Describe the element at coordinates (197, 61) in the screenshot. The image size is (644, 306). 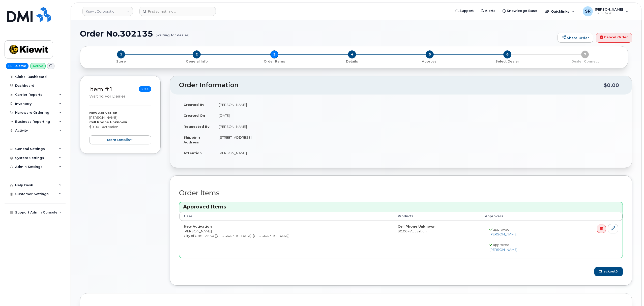
I see `p: General Info` at that location.